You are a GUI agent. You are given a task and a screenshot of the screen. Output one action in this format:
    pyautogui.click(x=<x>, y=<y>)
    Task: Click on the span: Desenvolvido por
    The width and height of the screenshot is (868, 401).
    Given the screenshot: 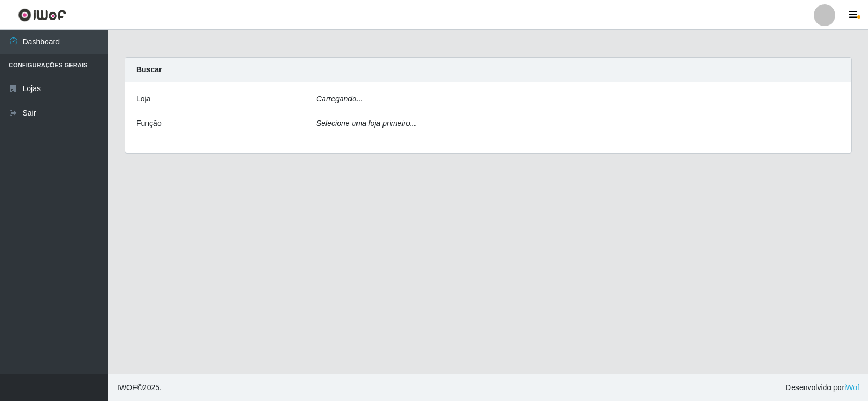 What is the action you would take?
    pyautogui.click(x=822, y=387)
    